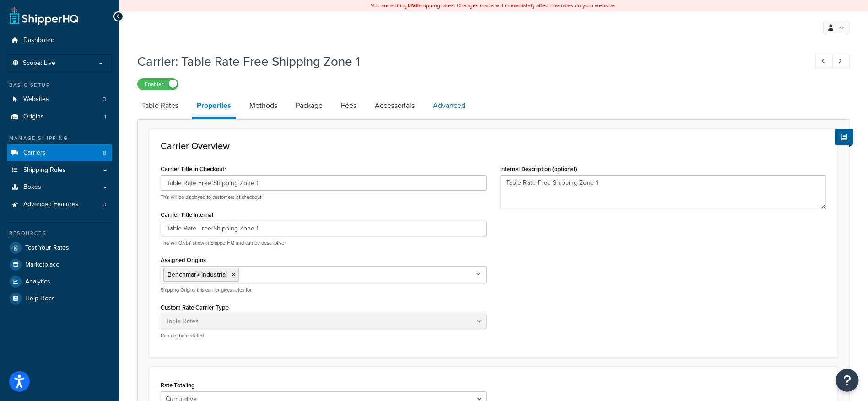 This screenshot has width=868, height=401. What do you see at coordinates (414, 6) in the screenshot?
I see `b: LIVE` at bounding box center [414, 6].